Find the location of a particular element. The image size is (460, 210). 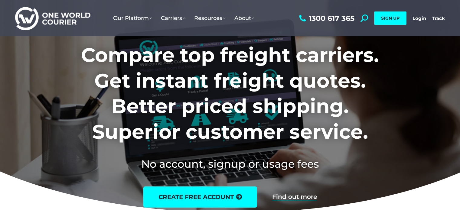

a: create free account is located at coordinates (200, 197).